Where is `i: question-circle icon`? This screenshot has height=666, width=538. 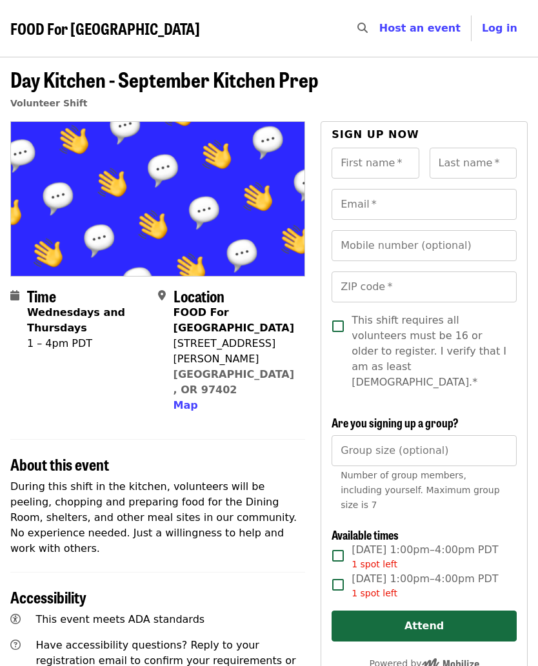
i: question-circle icon is located at coordinates (15, 645).